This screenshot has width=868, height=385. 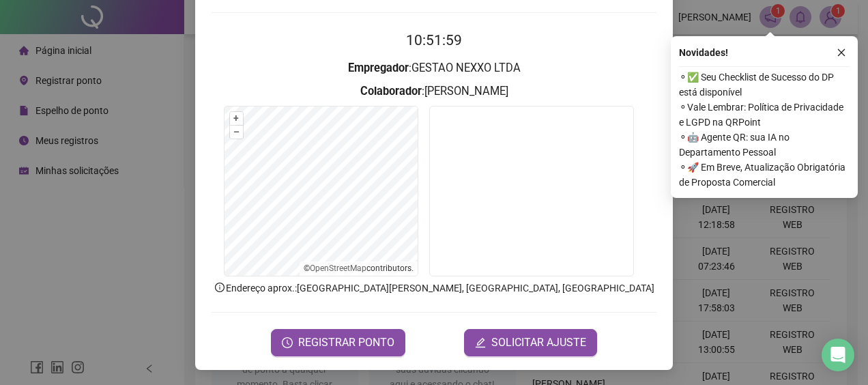 What do you see at coordinates (703, 53) in the screenshot?
I see `span: Novidades !` at bounding box center [703, 53].